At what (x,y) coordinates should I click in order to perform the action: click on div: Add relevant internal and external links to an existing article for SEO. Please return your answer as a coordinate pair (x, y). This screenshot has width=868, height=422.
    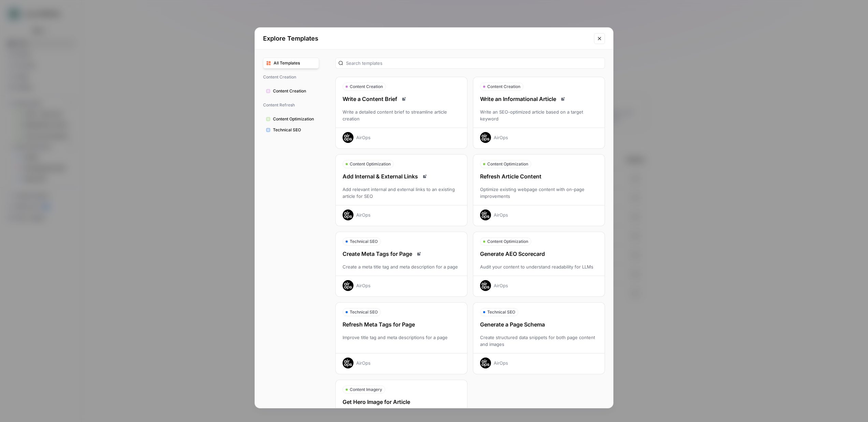
    Looking at the image, I should click on (401, 192).